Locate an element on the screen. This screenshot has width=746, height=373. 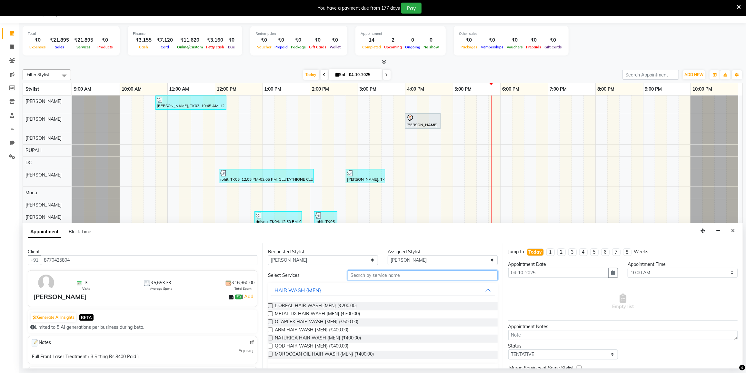
span: Package is located at coordinates (298, 47).